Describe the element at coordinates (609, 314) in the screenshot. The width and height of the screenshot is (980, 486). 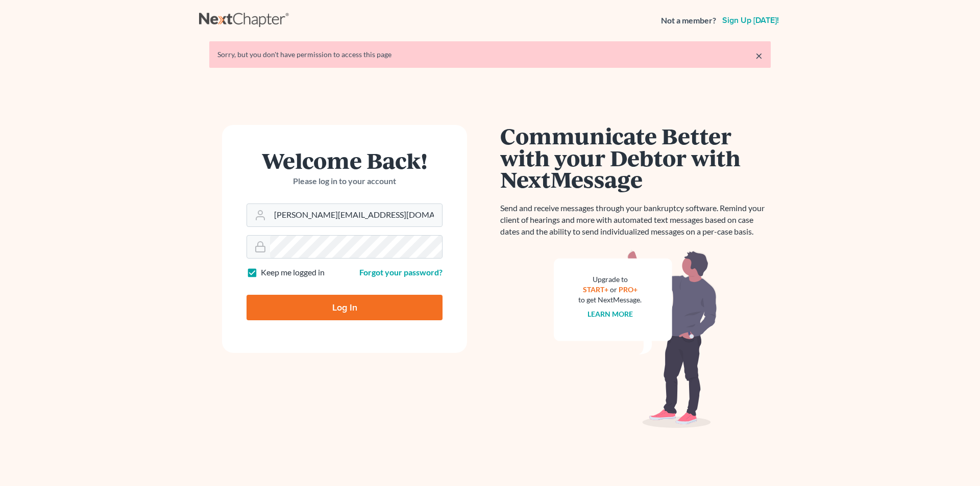
I see `a: Learn more` at that location.